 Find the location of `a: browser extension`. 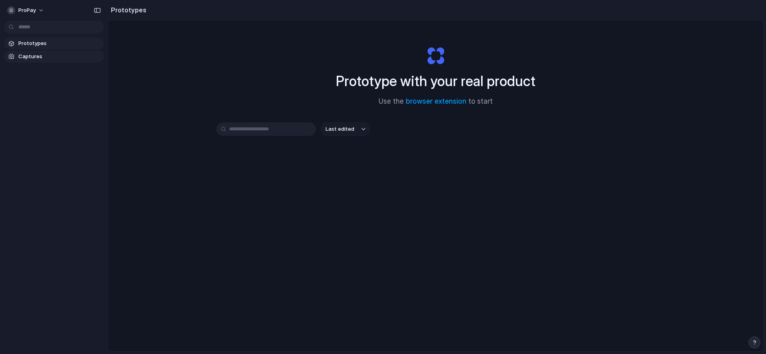

a: browser extension is located at coordinates (436, 101).